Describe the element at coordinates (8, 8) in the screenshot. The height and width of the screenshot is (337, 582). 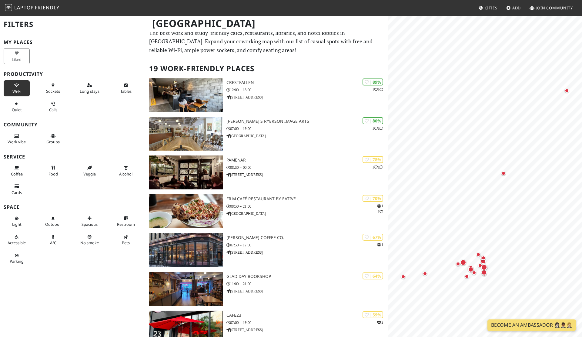
I see `img: LaptopFriendly` at that location.